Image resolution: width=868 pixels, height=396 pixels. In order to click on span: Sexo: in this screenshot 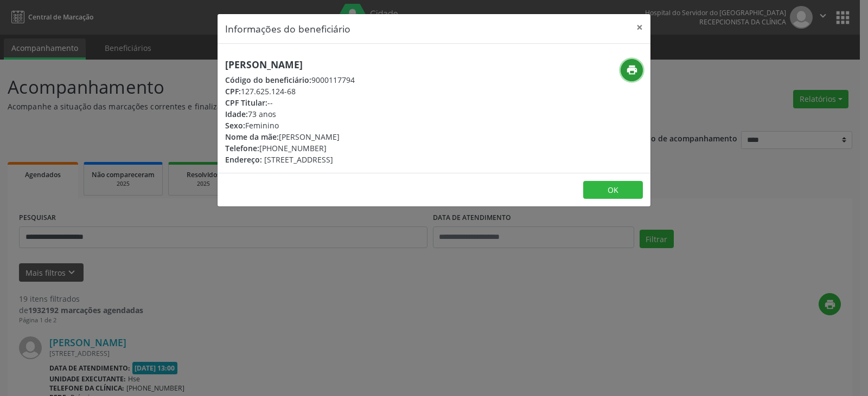, I will do `click(235, 125)`.